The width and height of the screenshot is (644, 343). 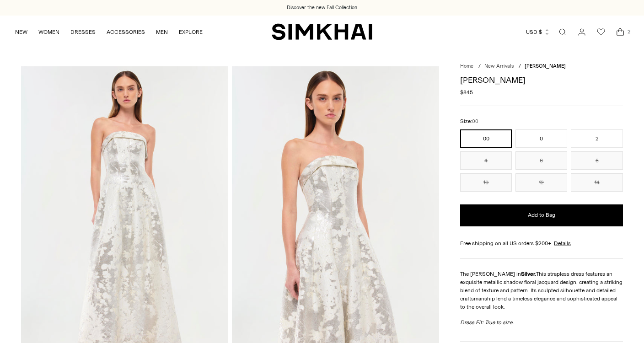 I want to click on nav: breadcrumbs, so click(x=541, y=66).